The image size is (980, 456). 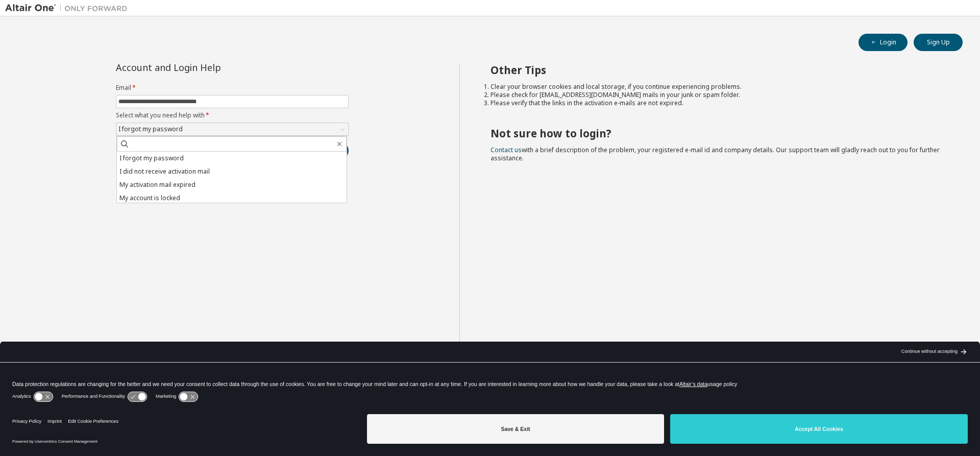 I want to click on span: with a brief description of the problem, your registered e-mail id and company details. Our suppo..., so click(x=716, y=154).